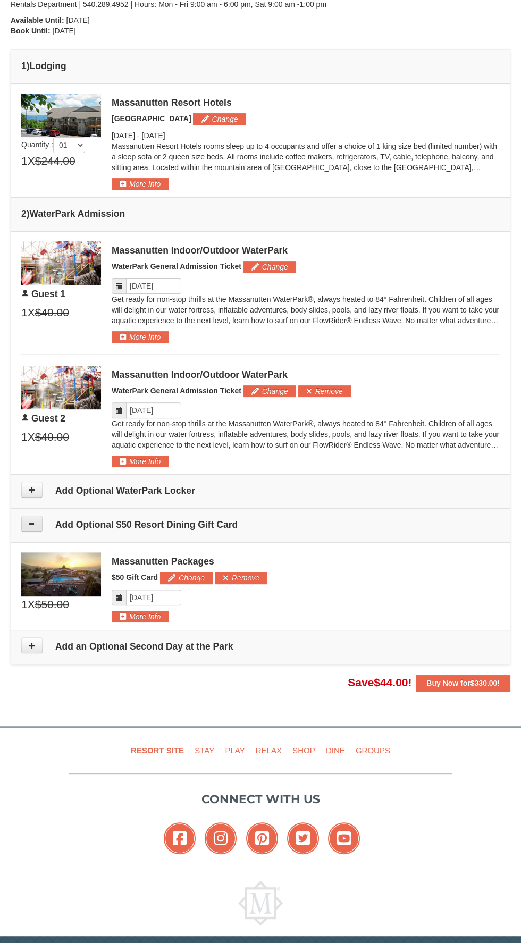 This screenshot has height=943, width=521. I want to click on a: Dine, so click(336, 750).